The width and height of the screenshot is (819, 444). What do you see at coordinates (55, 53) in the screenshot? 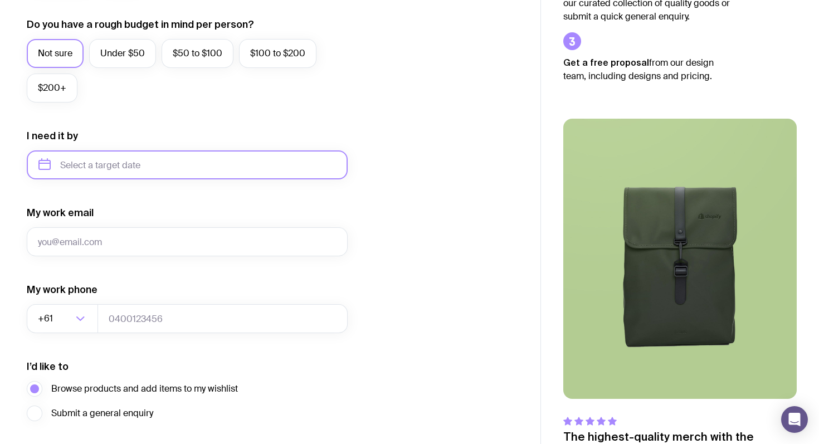
I see `label: Not sure` at bounding box center [55, 53].